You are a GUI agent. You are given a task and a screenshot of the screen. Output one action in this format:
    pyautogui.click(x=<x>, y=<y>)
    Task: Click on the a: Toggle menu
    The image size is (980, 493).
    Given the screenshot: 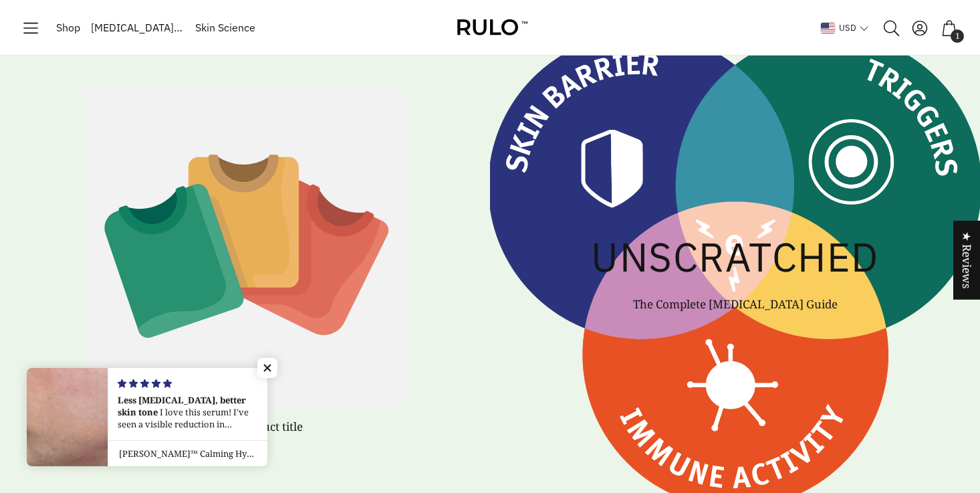 What is the action you would take?
    pyautogui.click(x=31, y=28)
    